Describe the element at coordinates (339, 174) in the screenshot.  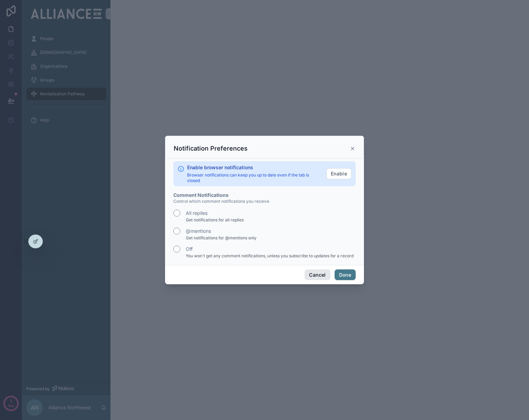
I see `button: Enable` at that location.